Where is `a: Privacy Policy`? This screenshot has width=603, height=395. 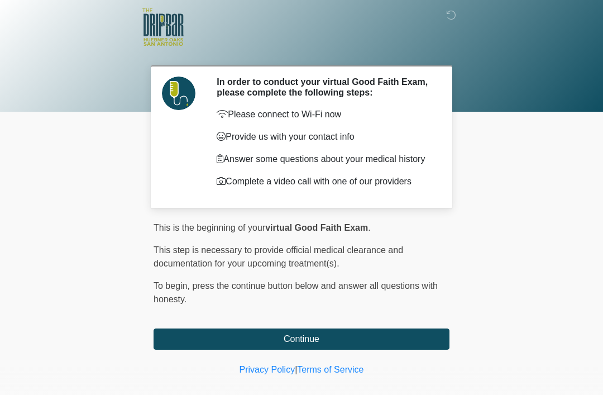 a: Privacy Policy is located at coordinates (268, 369).